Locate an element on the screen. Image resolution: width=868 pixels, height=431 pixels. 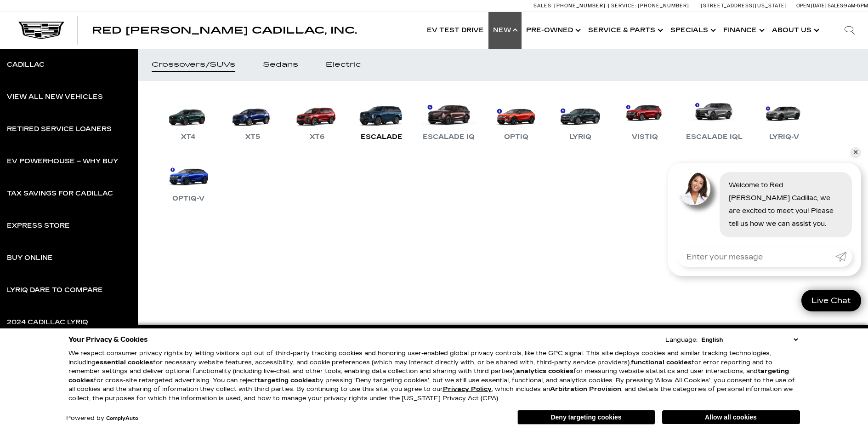
div: OPTIQ is located at coordinates (516, 137).